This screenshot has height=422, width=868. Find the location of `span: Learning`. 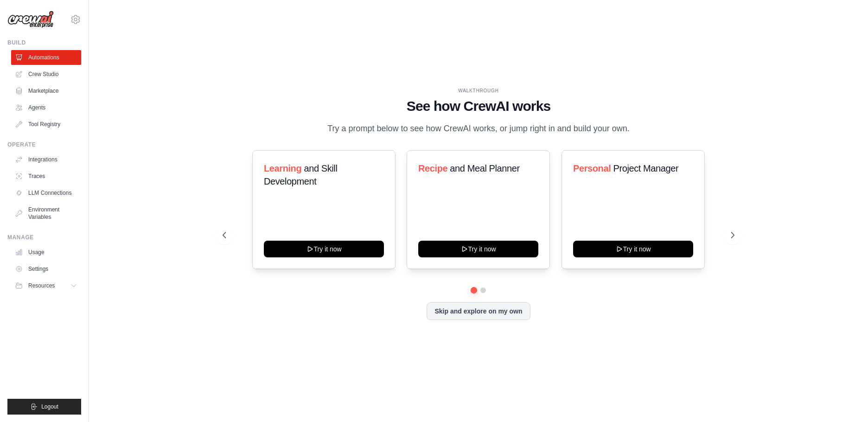

span: Learning is located at coordinates (282, 168).